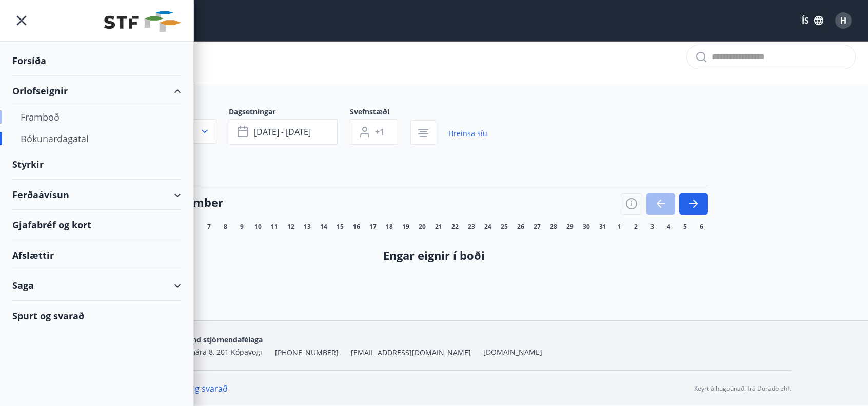  Describe the element at coordinates (636, 227) in the screenshot. I see `span: 2` at that location.